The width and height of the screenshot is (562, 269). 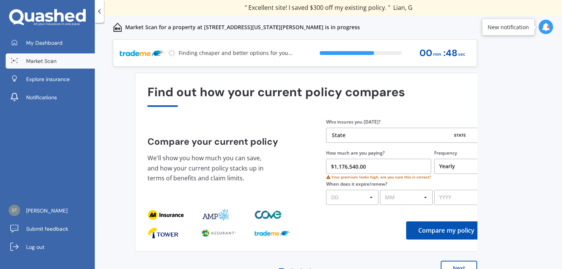 I want to click on span: Explore insurance, so click(x=48, y=79).